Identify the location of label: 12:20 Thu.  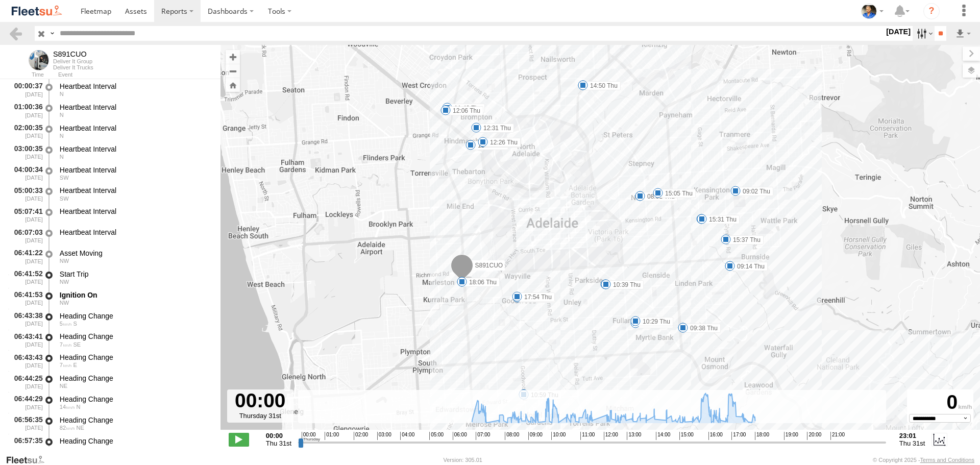
(502, 143).